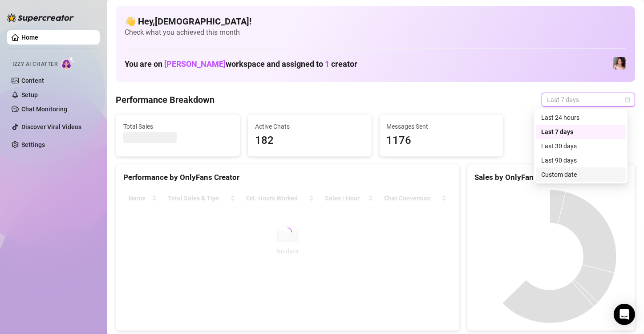 Image resolution: width=644 pixels, height=334 pixels. What do you see at coordinates (619, 63) in the screenshot?
I see `img: Lauren` at bounding box center [619, 63].